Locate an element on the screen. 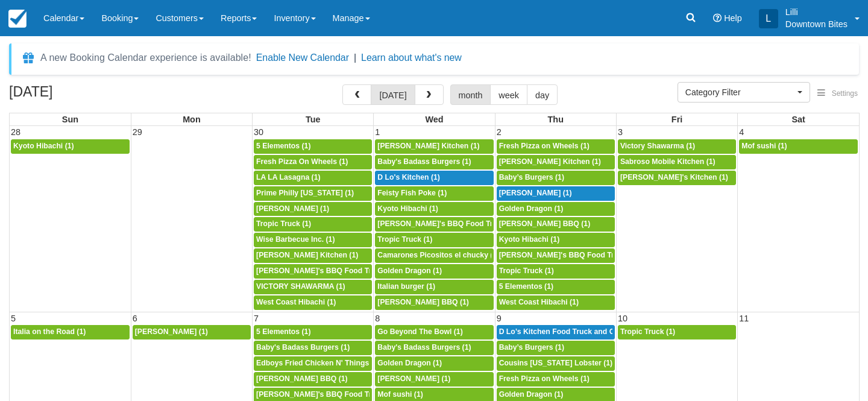  span: 4 is located at coordinates (742, 132).